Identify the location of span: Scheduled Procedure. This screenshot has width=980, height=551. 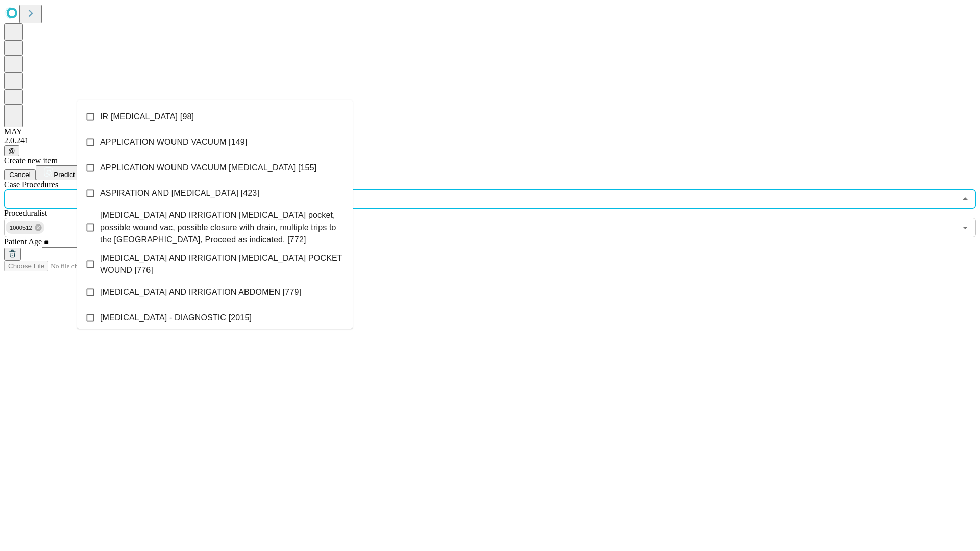
(31, 184).